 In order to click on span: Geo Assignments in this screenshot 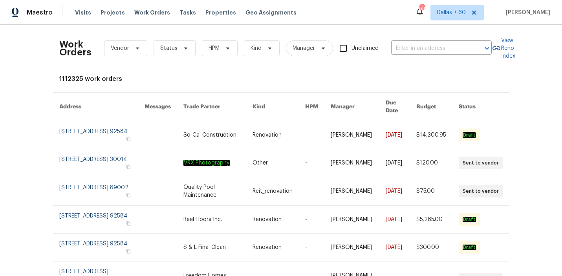, I will do `click(271, 13)`.